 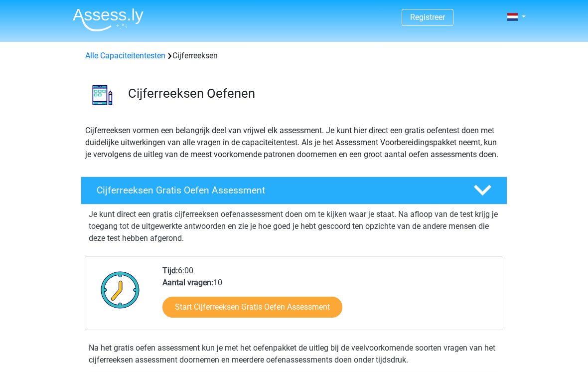 What do you see at coordinates (427, 17) in the screenshot?
I see `a: Registreer` at bounding box center [427, 17].